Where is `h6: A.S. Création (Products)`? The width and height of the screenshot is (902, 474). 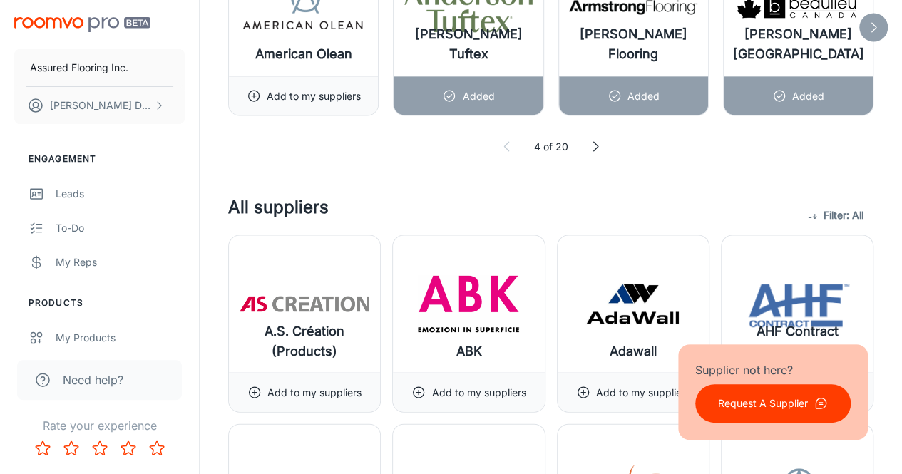 h6: A.S. Création (Products) is located at coordinates (304, 341).